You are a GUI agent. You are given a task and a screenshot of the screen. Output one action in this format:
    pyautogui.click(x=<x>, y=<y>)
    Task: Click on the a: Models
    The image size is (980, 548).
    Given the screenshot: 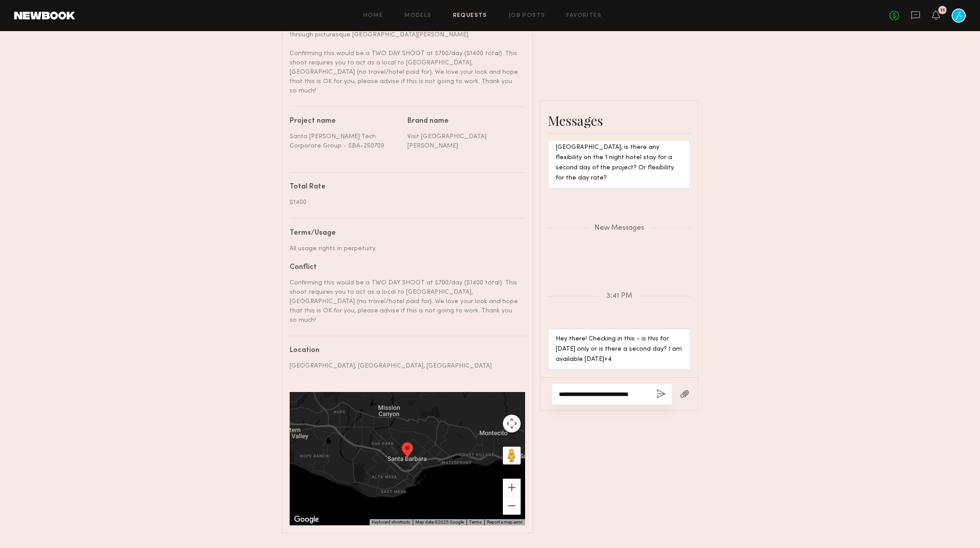 What is the action you would take?
    pyautogui.click(x=418, y=15)
    